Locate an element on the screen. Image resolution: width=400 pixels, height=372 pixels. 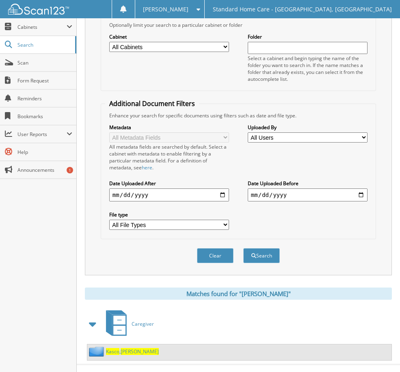
label: File type is located at coordinates (169, 214).